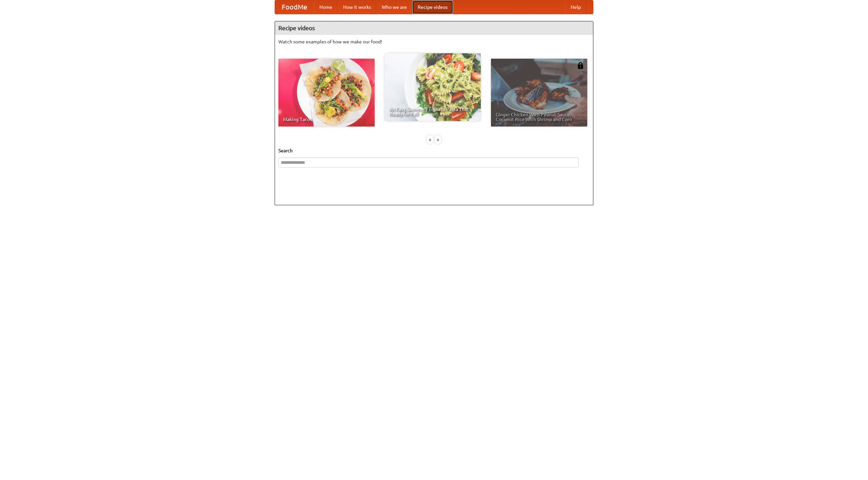  I want to click on p: Watch some examples of how we make our food!, so click(434, 41).